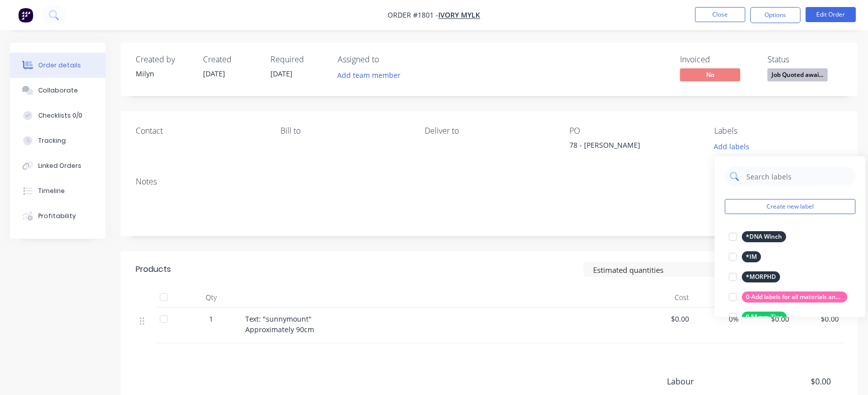 The image size is (868, 395). What do you see at coordinates (58, 166) in the screenshot?
I see `button: Linked Orders` at bounding box center [58, 166].